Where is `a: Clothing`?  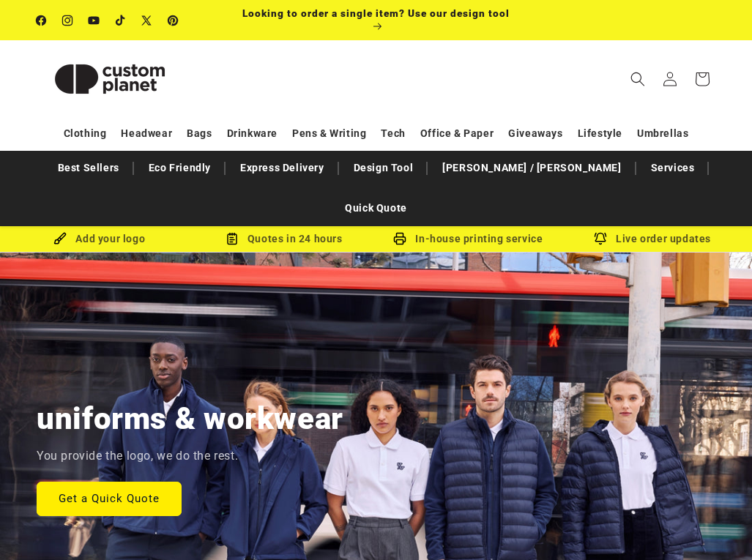 a: Clothing is located at coordinates (85, 133).